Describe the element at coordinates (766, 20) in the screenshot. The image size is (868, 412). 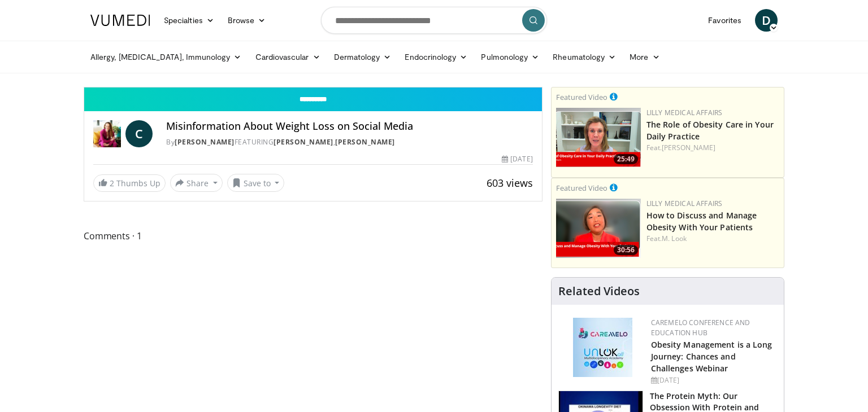
I see `span: D` at that location.